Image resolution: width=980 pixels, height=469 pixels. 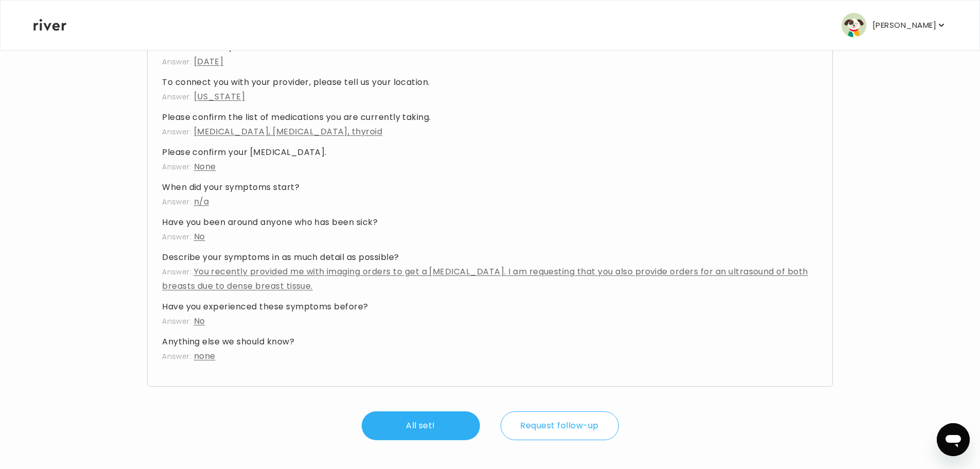 I want to click on span: n/a, so click(x=201, y=201).